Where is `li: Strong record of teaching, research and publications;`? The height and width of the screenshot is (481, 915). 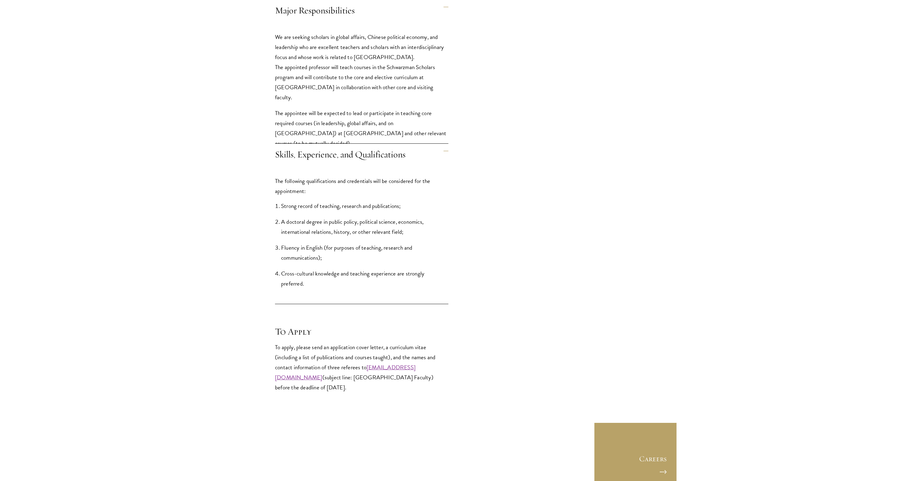 li: Strong record of teaching, research and publications; is located at coordinates (365, 206).